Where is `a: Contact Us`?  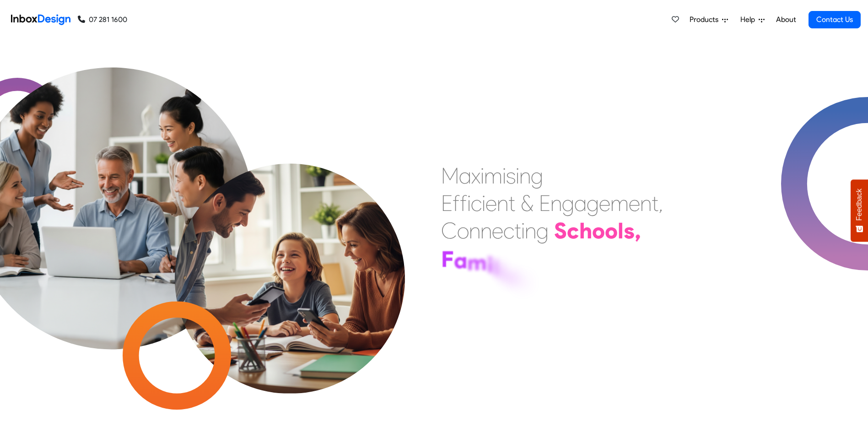 a: Contact Us is located at coordinates (834, 20).